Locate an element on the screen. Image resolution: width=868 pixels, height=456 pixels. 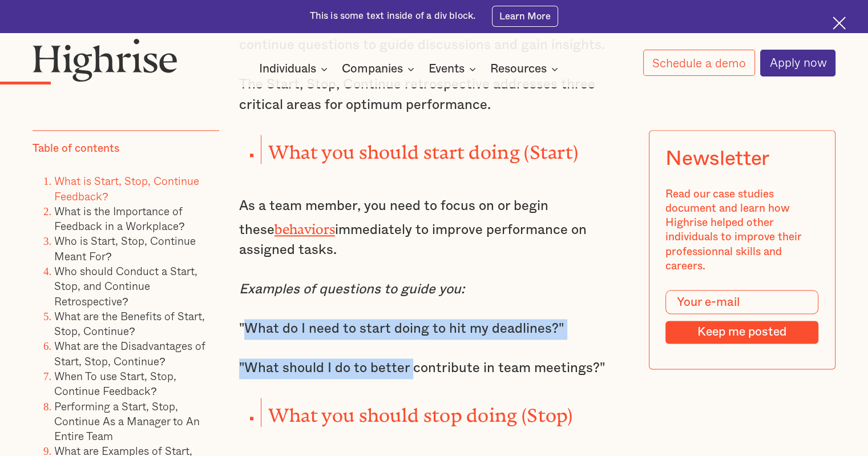
a: When To use Start, Stop, Continue Feedback? is located at coordinates (115, 383).